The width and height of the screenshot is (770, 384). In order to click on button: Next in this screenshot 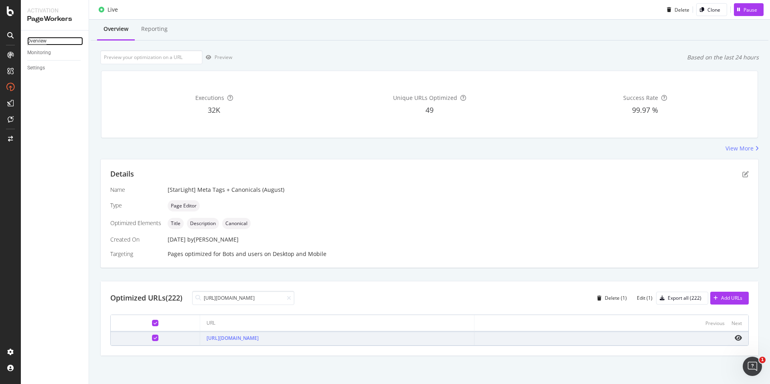, I will do `click(736, 323)`.